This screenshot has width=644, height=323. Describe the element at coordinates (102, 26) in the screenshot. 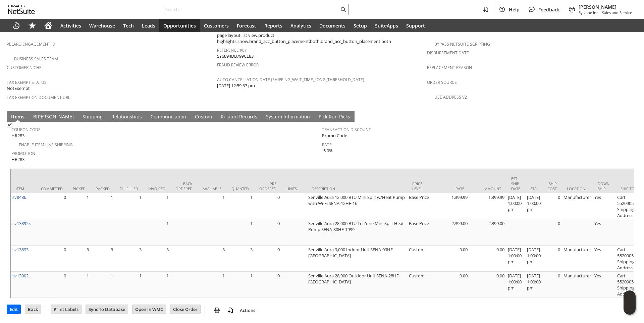

I see `span: Warehouse` at that location.